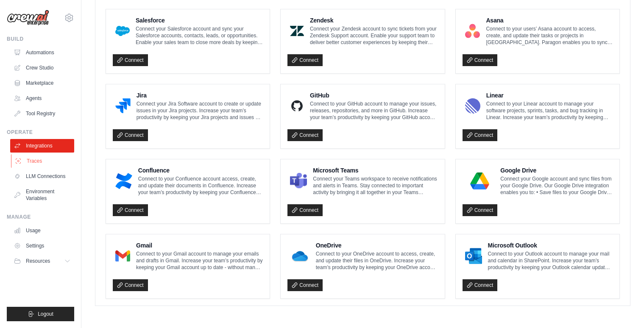 The height and width of the screenshot is (328, 644). What do you see at coordinates (549, 36) in the screenshot?
I see `p: Connect to your users’ Asana account to access, create, and update their tasks or projects in [GE...` at bounding box center [549, 36].